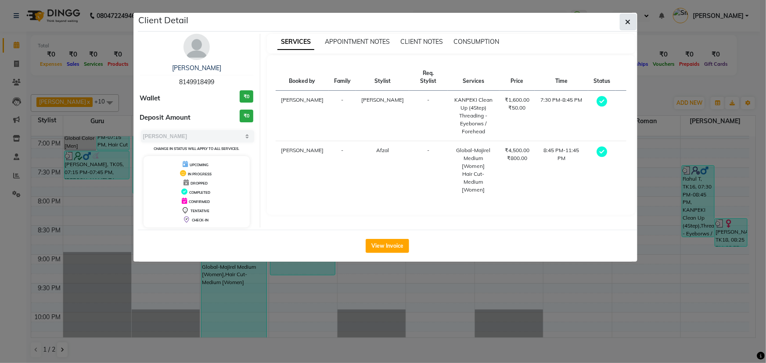 The image size is (766, 363). What do you see at coordinates (302, 77) in the screenshot?
I see `th: Booked by` at bounding box center [302, 77].